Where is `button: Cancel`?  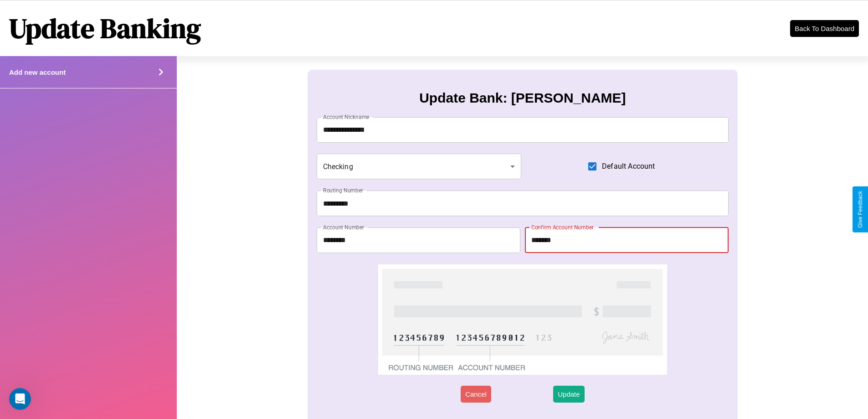
button: Cancel is located at coordinates (475, 394).